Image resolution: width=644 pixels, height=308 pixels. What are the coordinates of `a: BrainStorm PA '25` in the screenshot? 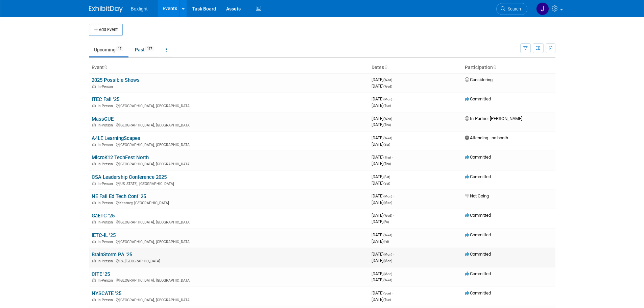 It's located at (112, 255).